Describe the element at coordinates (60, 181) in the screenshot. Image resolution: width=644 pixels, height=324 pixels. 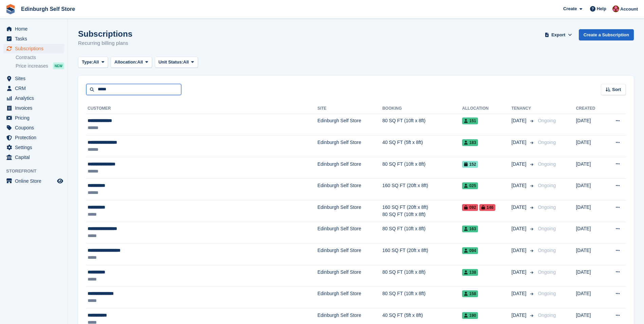
I see `a: Preview store` at that location.